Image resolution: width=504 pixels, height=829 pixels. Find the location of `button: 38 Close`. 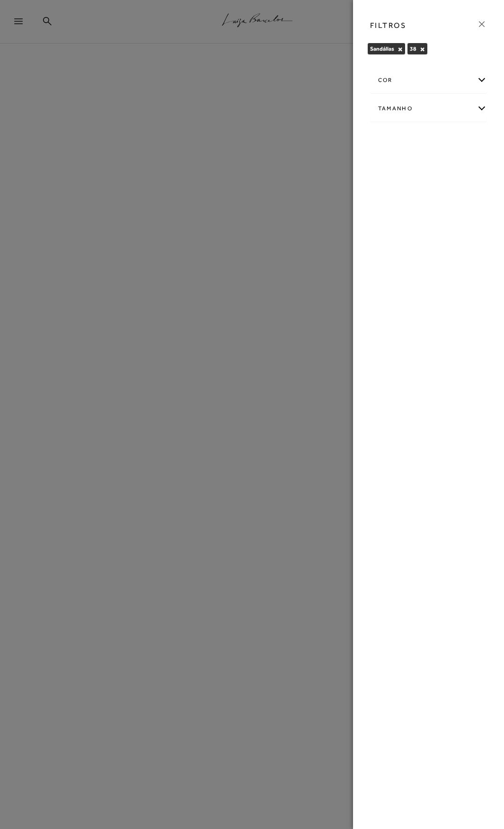

button: 38 Close is located at coordinates (422, 49).